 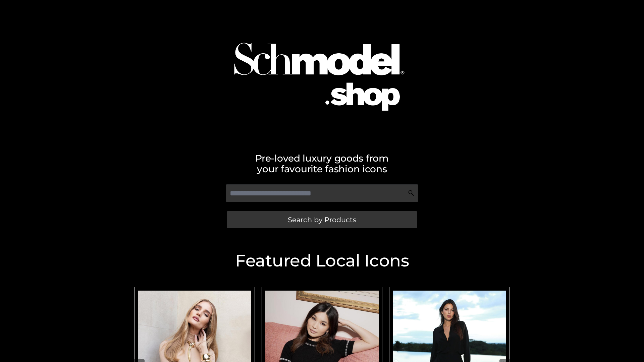 What do you see at coordinates (411, 193) in the screenshot?
I see `img: Search Icon` at bounding box center [411, 193].